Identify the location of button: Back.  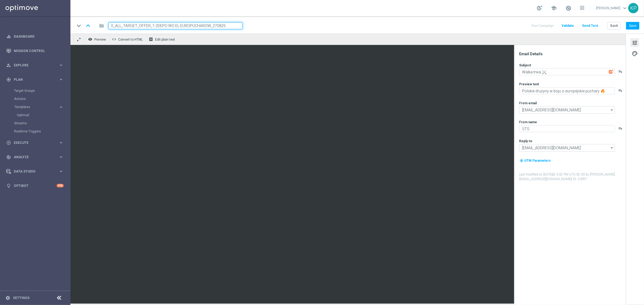
(614, 26).